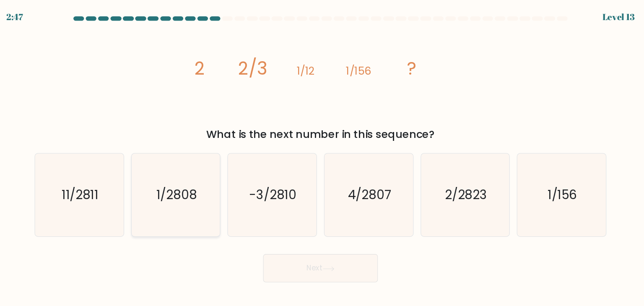 The height and width of the screenshot is (306, 644). What do you see at coordinates (186, 186) in the screenshot?
I see `text: 1/2808` at bounding box center [186, 186].